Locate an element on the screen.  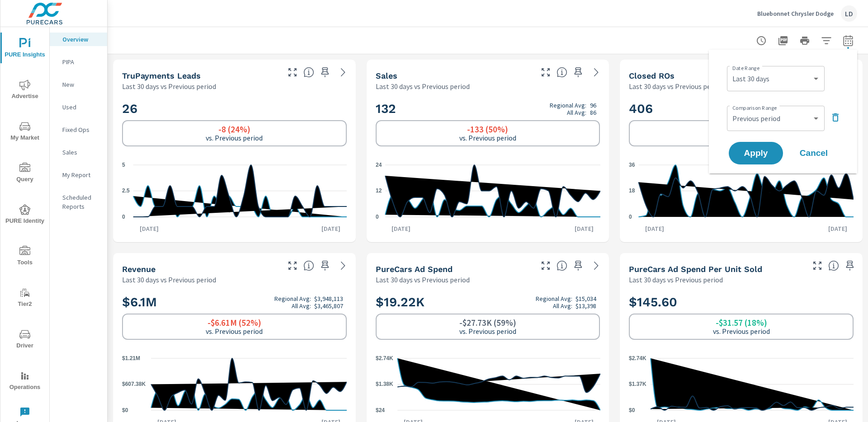
h6: -$27.73K (59%) is located at coordinates (488, 323).